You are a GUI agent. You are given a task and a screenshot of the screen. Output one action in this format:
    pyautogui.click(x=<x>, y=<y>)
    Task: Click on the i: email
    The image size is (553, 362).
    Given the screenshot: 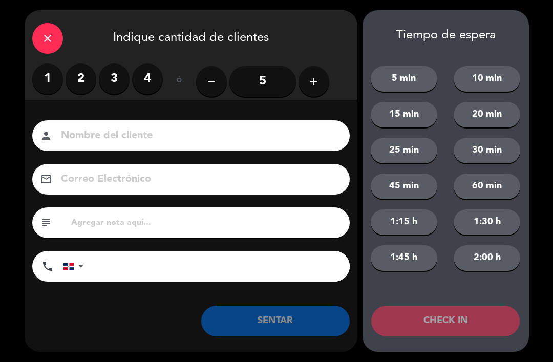 What is the action you would take?
    pyautogui.click(x=46, y=179)
    